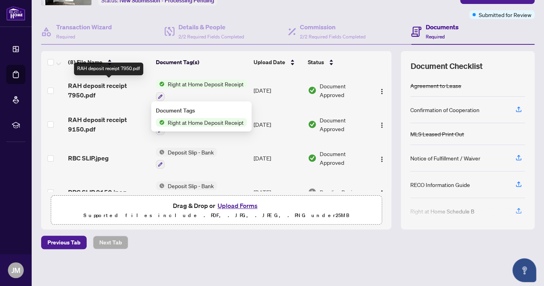  Describe the element at coordinates (108, 124) in the screenshot. I see `span: RAH deposit receipt 9150.pdf` at that location.